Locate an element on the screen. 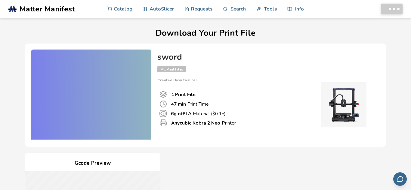 Image resolution: width=411 pixels, height=190 pixels. p: Material ($ 0.15 ) is located at coordinates (198, 114).